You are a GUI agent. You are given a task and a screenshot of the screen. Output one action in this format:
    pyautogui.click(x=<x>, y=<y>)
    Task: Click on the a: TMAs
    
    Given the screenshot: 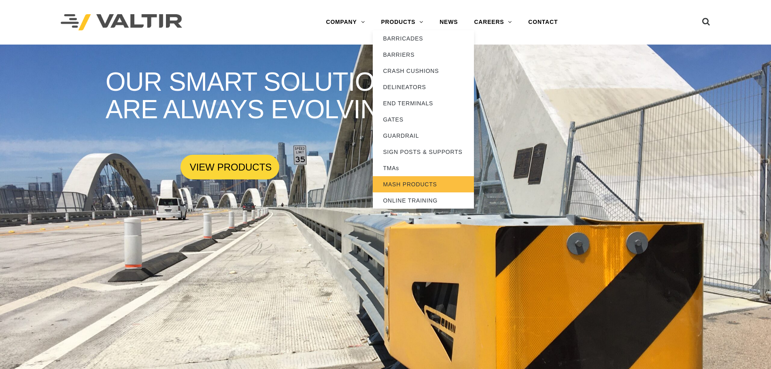 What is the action you would take?
    pyautogui.click(x=423, y=168)
    